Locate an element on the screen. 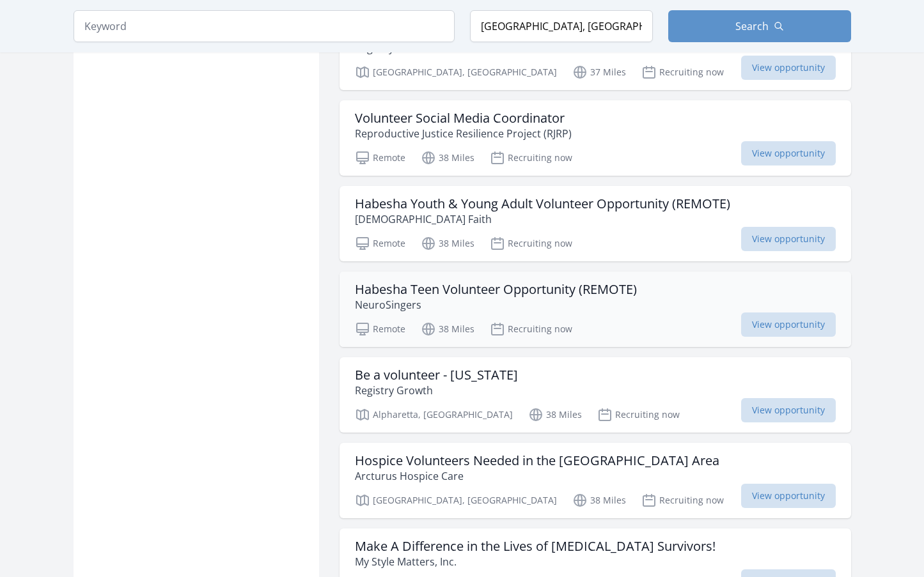 The height and width of the screenshot is (577, 924). span: Search is located at coordinates (752, 27).